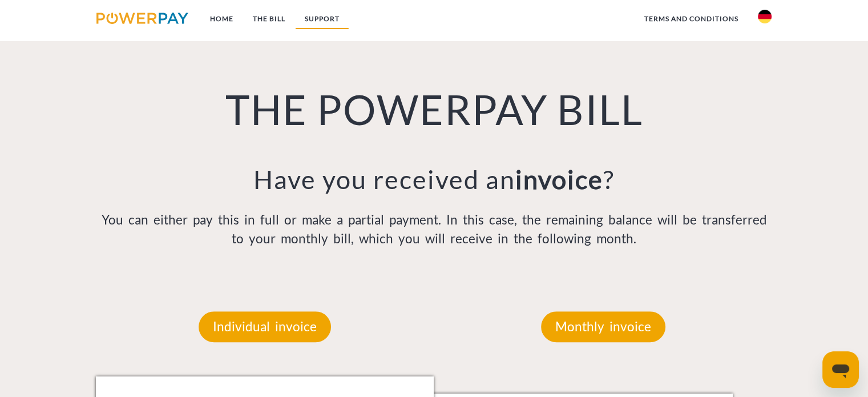  Describe the element at coordinates (221, 18) in the screenshot. I see `font: Home` at that location.